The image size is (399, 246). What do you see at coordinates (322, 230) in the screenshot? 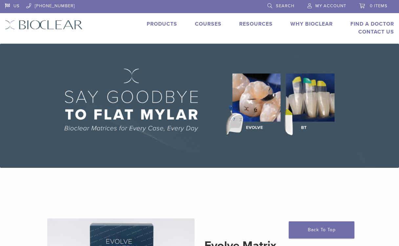
I see `a: Back To Top` at bounding box center [322, 230].